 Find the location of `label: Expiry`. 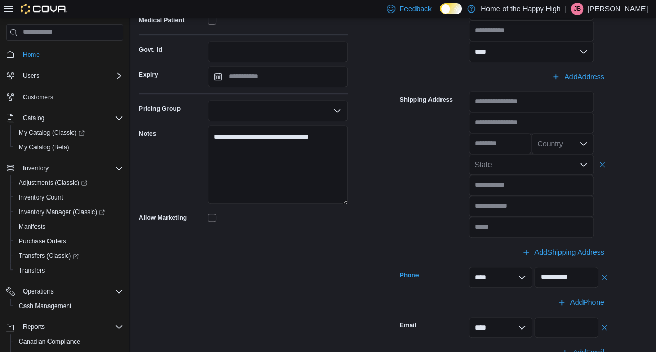

label: Expiry is located at coordinates (148, 75).